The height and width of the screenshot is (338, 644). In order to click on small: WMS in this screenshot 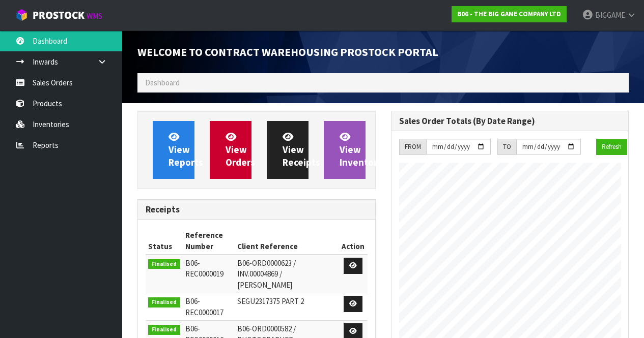, I will do `click(94, 15)`.